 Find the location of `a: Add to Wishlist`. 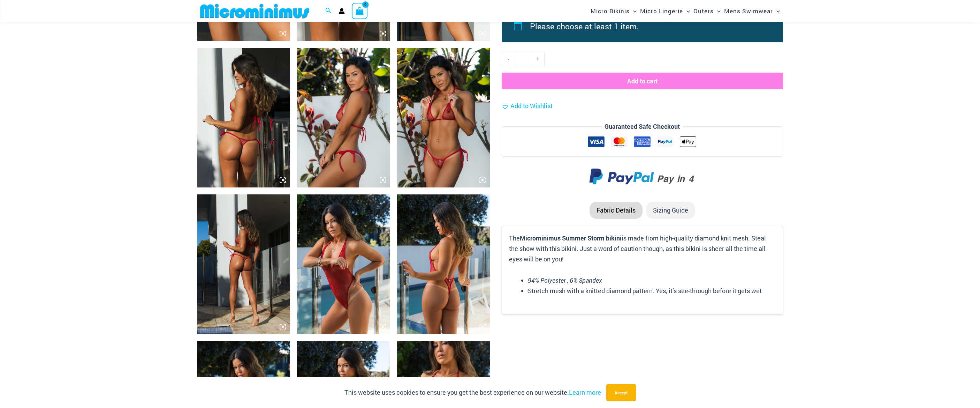

a: Add to Wishlist is located at coordinates (527, 106).